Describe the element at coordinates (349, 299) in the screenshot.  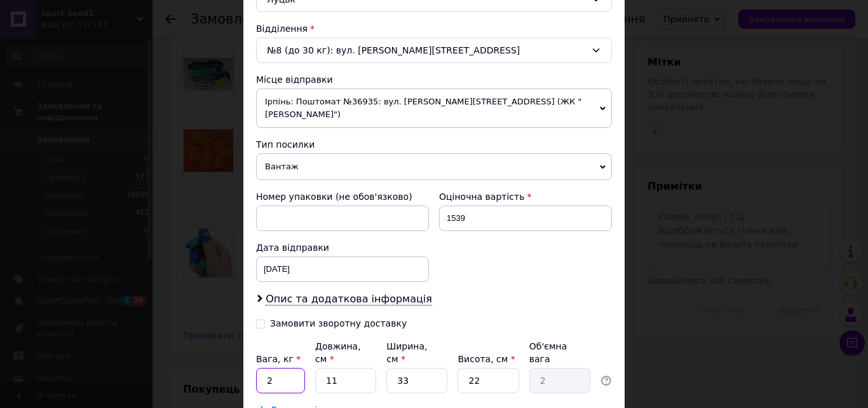
I see `span: Опис та додаткова інформація` at that location.